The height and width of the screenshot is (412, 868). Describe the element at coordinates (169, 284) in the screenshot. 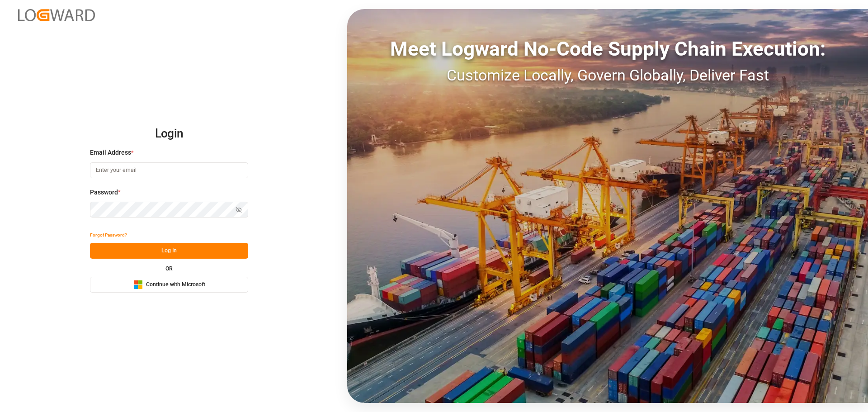

I see `button: Continue with Microsoft` at that location.